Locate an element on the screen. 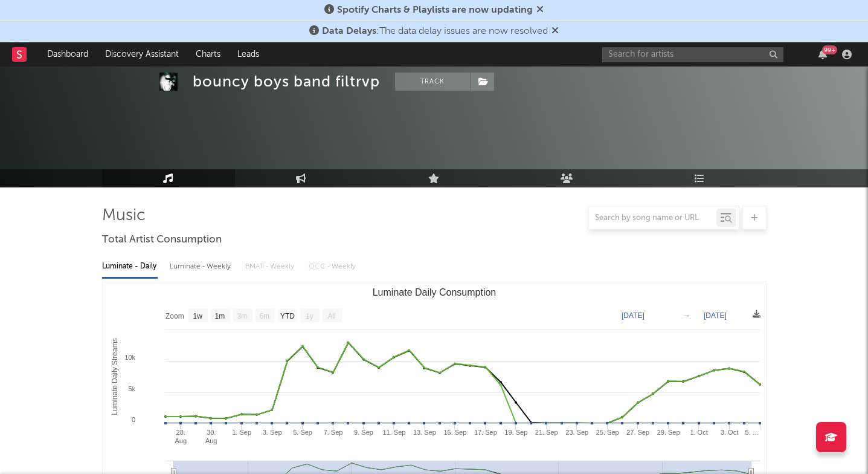  text: 28. Aug is located at coordinates (180, 437).